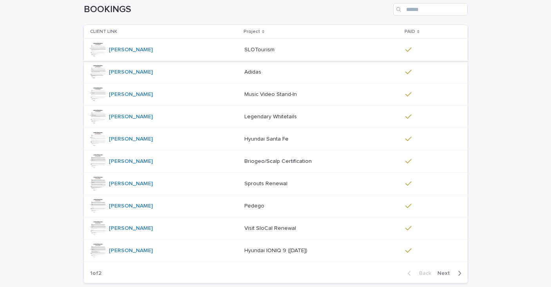 Image resolution: width=551 pixels, height=287 pixels. What do you see at coordinates (252, 32) in the screenshot?
I see `p: Project` at bounding box center [252, 32].